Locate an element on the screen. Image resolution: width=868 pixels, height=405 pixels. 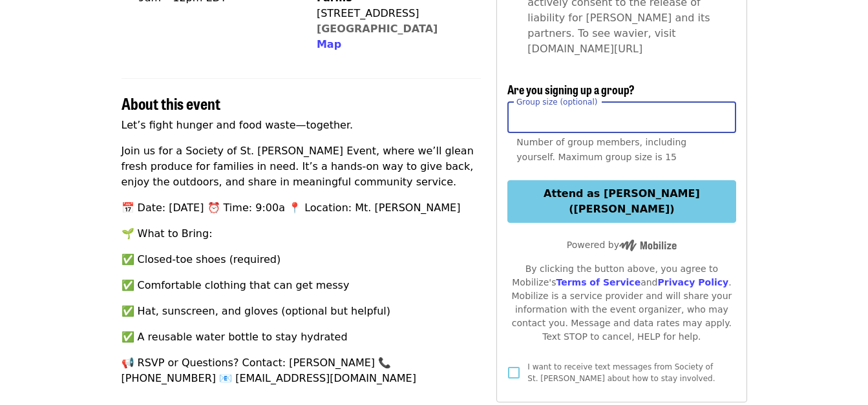
span: Powered by is located at coordinates (622, 245).